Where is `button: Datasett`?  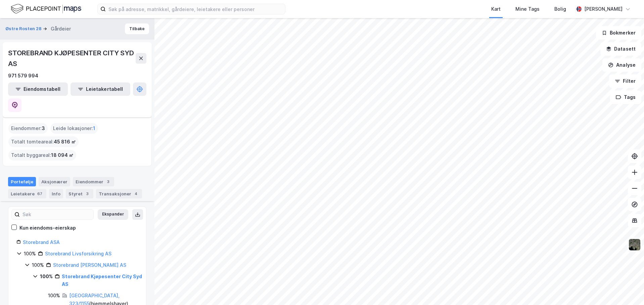 button: Datasett is located at coordinates (621, 49).